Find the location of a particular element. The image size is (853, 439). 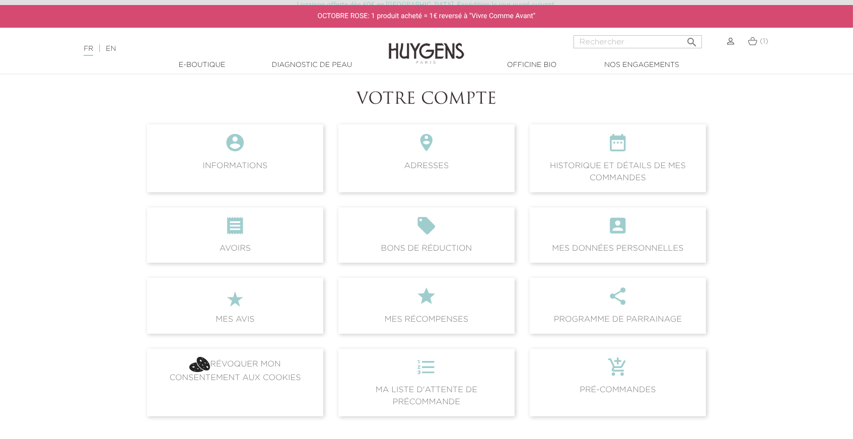

a: Informations is located at coordinates (235, 158).